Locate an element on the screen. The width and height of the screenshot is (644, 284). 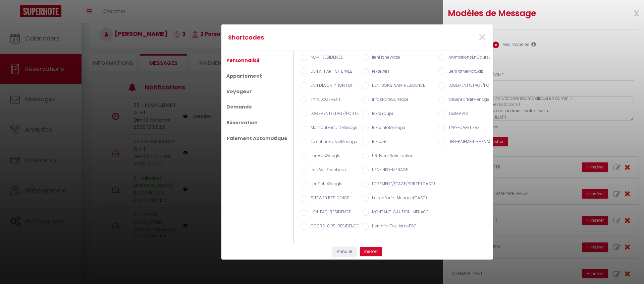
label: LIEN-PAIEMENT-MENAGE is located at coordinates (470, 143).